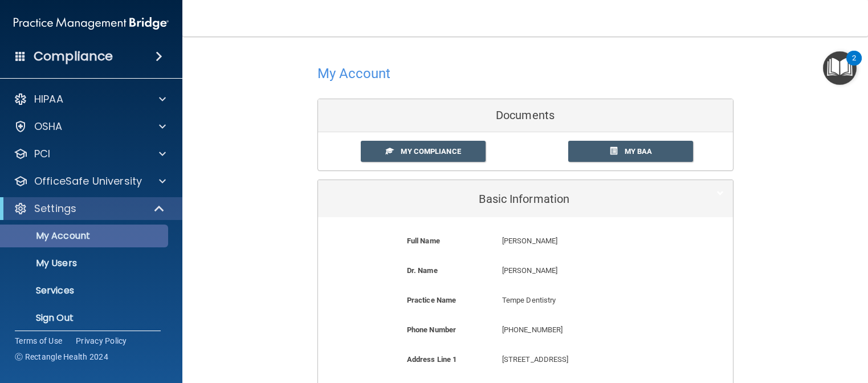 The image size is (868, 383). What do you see at coordinates (525, 199) in the screenshot?
I see `a: Basic Information` at bounding box center [525, 199].